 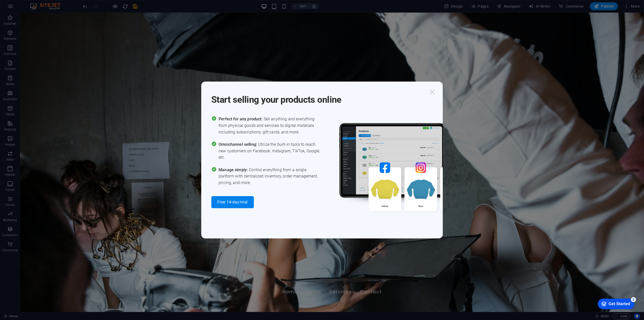 What do you see at coordinates (234, 169) in the screenshot?
I see `span: Manage simply:` at bounding box center [234, 169].